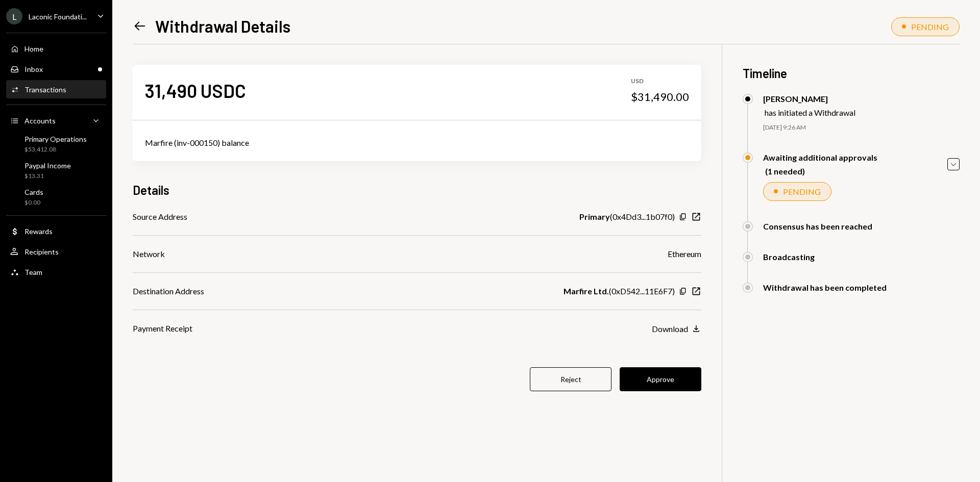 This screenshot has width=980, height=482. What do you see at coordinates (159, 217) in the screenshot?
I see `div: Source Address` at bounding box center [159, 217].